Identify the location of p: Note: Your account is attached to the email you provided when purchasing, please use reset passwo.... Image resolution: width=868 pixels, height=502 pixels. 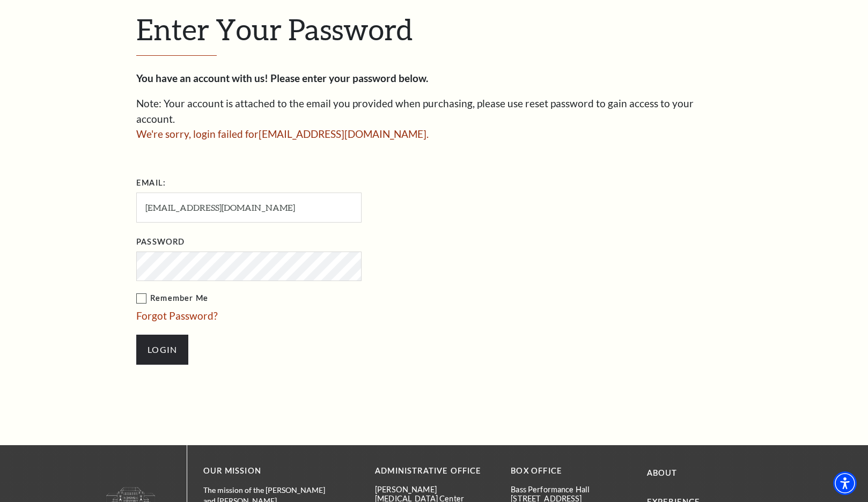
(434, 111).